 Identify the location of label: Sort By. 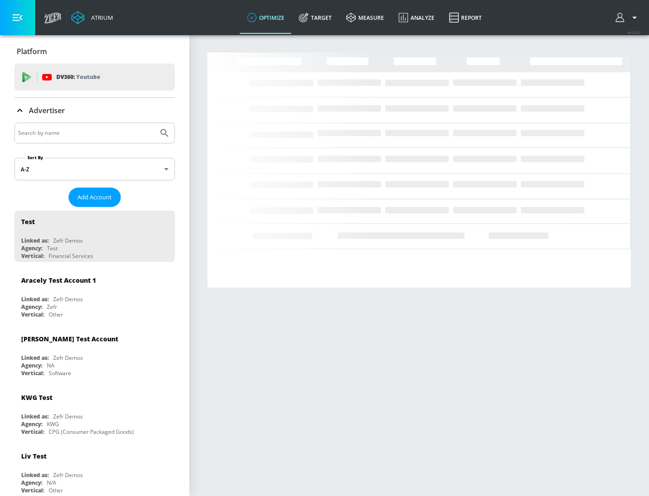
(35, 157).